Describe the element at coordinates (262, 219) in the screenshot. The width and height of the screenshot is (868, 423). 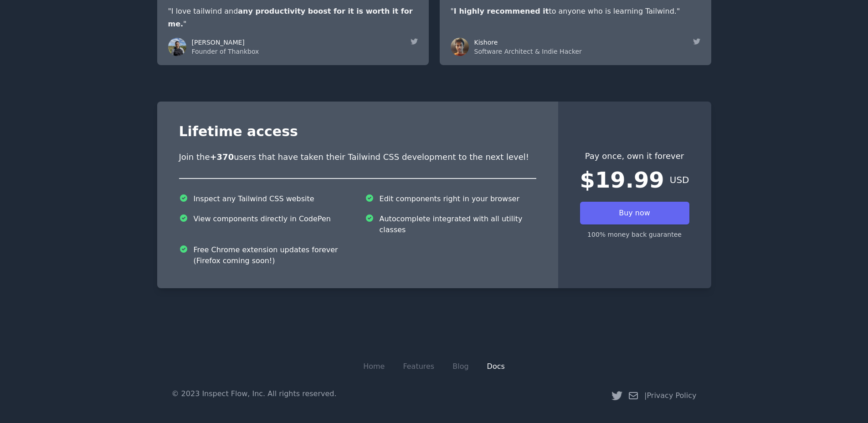
I see `p: View components directly in CodePen` at that location.